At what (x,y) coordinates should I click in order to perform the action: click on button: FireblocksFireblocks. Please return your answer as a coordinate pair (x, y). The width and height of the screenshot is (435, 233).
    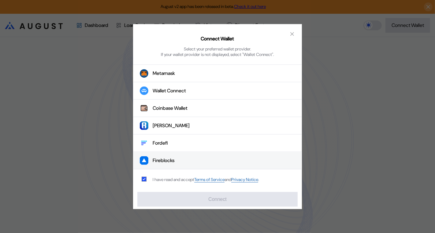
    Looking at the image, I should click on (218, 161).